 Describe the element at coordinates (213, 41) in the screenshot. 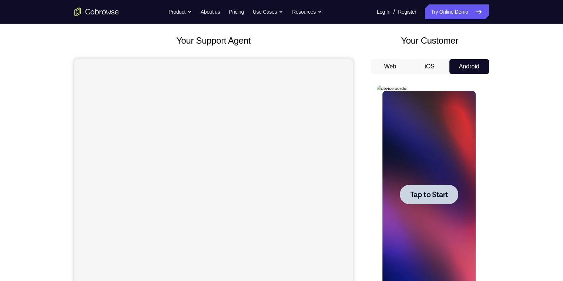

I see `h2: Your Support Agent` at that location.